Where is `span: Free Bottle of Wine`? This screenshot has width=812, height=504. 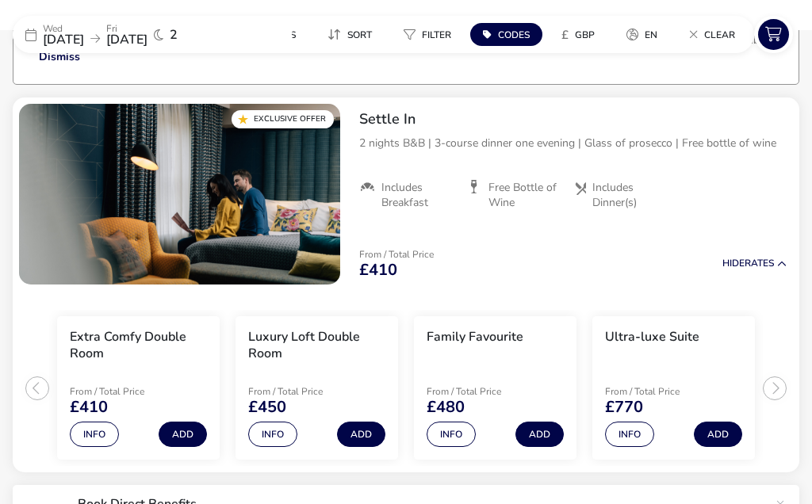
span: Free Bottle of Wine is located at coordinates (524, 195).